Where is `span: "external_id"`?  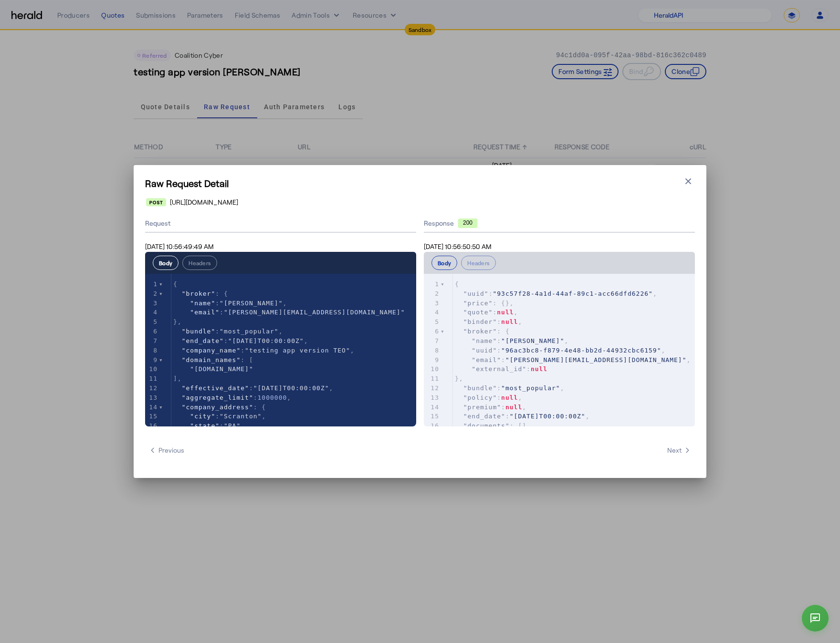
span: "external_id" is located at coordinates (499, 369).